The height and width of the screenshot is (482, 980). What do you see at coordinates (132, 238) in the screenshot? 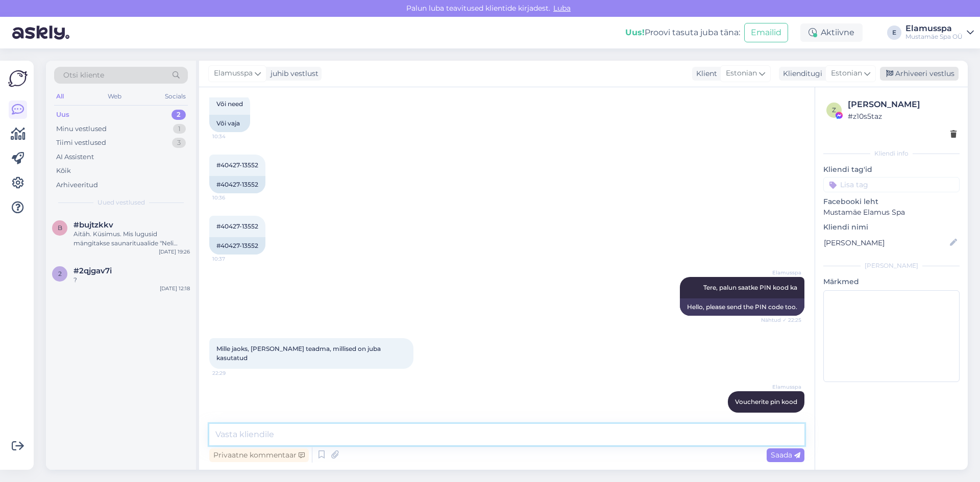
I see `div: Aitäh. Küsimus. Mis lugusid mängitakse saunarituaalide "Neli aastaaega" ja "Vihtade vägi" ajal?` at bounding box center [132, 238].